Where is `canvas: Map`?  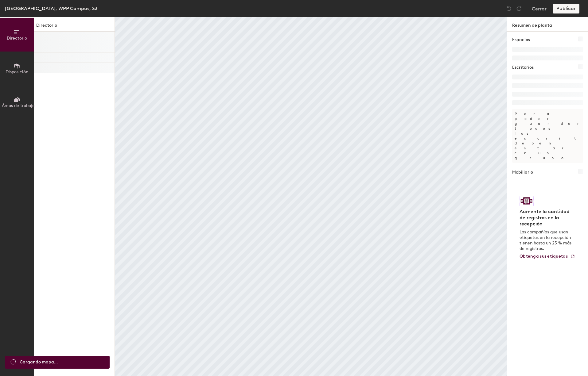
canvas: Map is located at coordinates (310, 197).